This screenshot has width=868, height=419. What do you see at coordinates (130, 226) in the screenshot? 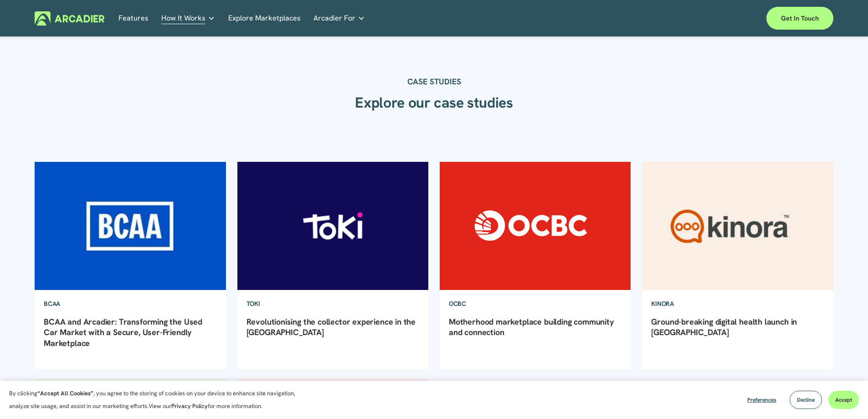
I see `img: BCAA and Arcadier: Transforming the Used Car Market with a Secure, User-Friendly Marketplace` at bounding box center [130, 226].